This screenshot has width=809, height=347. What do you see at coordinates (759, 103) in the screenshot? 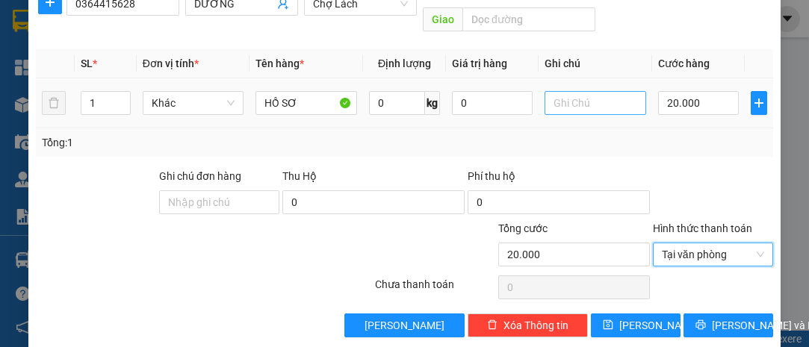
I see `button: plus` at bounding box center [759, 103].